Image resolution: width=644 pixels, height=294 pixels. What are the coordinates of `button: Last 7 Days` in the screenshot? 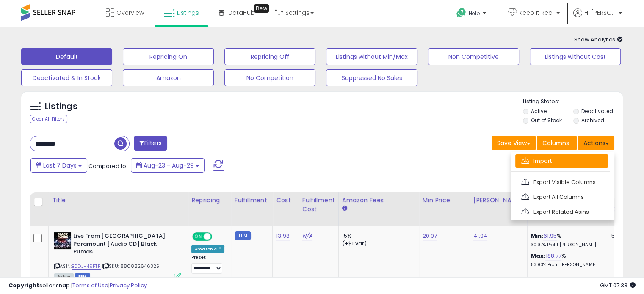 It's located at (59, 166).